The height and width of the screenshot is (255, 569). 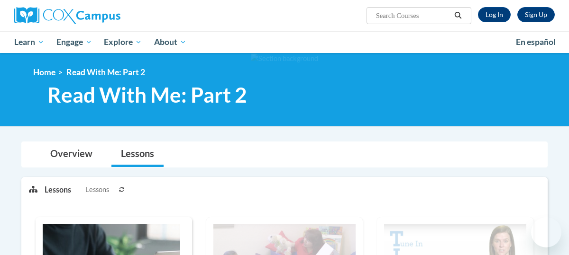 I want to click on a: Register, so click(x=535, y=15).